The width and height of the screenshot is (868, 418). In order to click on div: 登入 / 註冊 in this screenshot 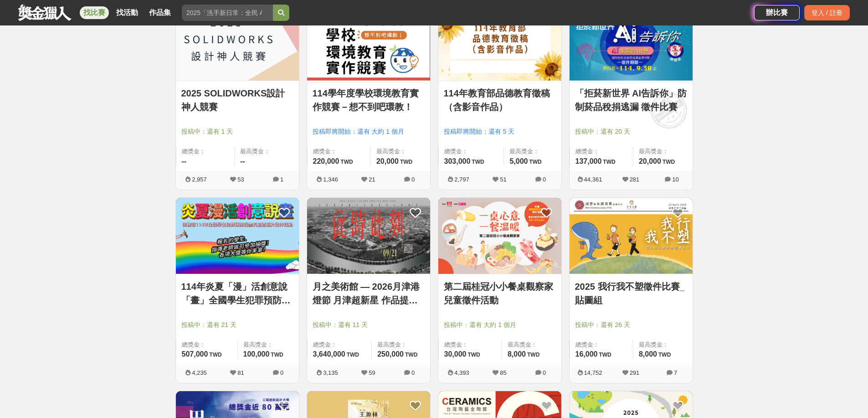, I will do `click(827, 13)`.